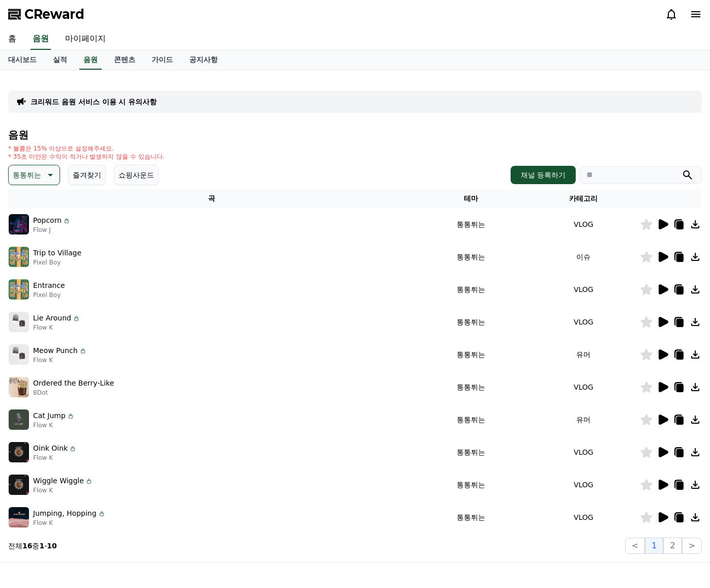 The height and width of the screenshot is (588, 710). Describe the element at coordinates (583, 257) in the screenshot. I see `td: 이슈` at that location.